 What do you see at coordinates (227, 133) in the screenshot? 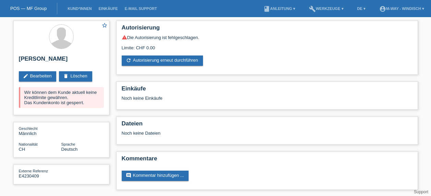
I see `div: Noch keine Dateien` at bounding box center [227, 133].